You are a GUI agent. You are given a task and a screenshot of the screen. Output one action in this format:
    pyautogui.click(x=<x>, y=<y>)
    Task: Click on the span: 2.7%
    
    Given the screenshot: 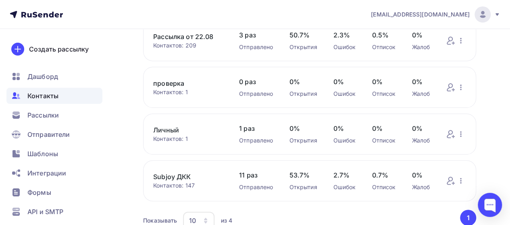 What is the action you would take?
    pyautogui.click(x=344, y=175)
    